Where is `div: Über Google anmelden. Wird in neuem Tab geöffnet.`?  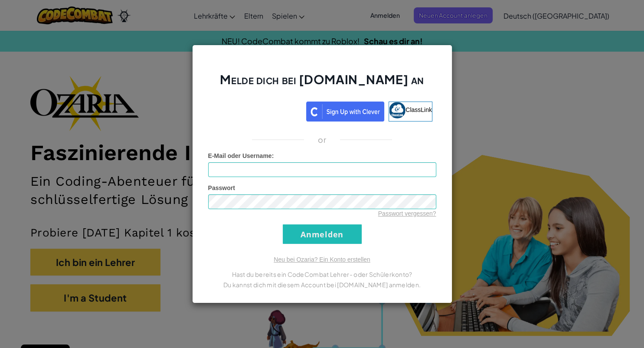
div: Über Google anmelden. Wird in neuem Tab geöffnet. is located at coordinates (257, 110).